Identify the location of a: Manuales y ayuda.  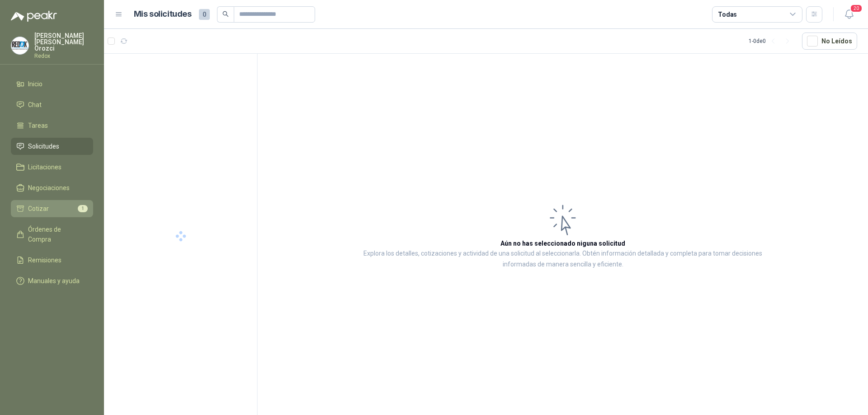
(52, 281).